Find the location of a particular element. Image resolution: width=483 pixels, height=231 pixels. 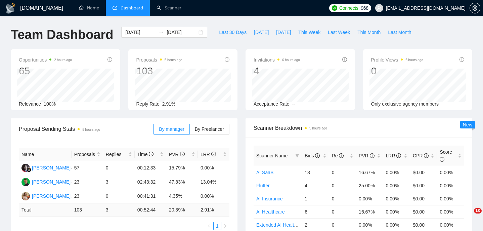

td: 25.00% is located at coordinates (370, 185).